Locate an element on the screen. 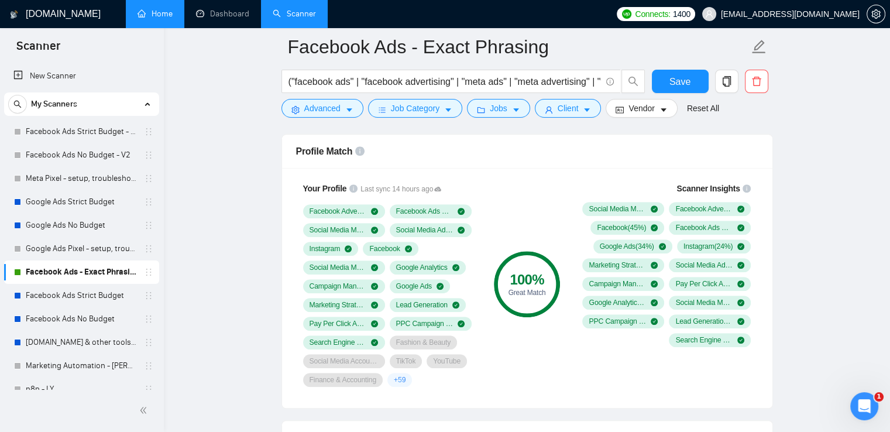 This screenshot has width=890, height=432. div: Just following up regarding your recent request. is located at coordinates (101, 105).